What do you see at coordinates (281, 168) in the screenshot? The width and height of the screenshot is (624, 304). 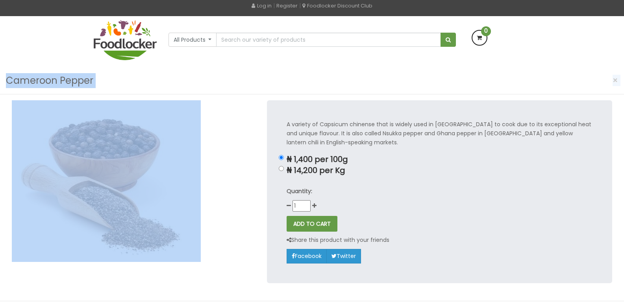 I see `input: ₦ 14,200 per Kg` at bounding box center [281, 168].